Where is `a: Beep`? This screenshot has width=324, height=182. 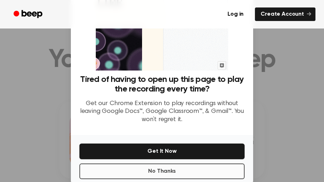
a: Beep is located at coordinates (28, 14).